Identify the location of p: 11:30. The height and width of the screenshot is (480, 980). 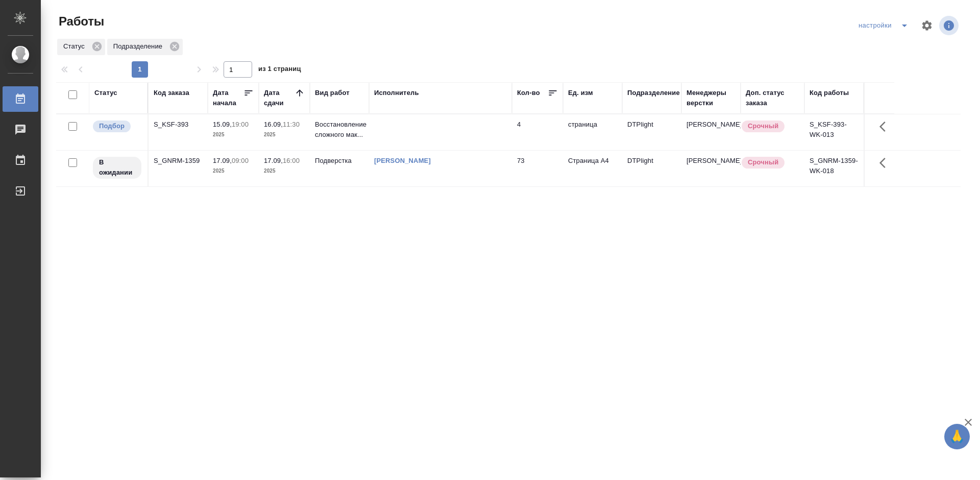
(291, 124).